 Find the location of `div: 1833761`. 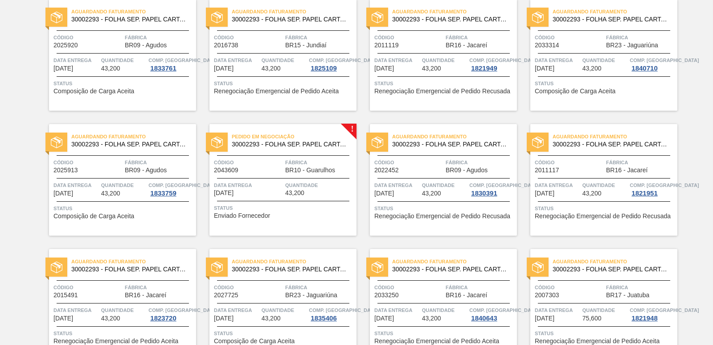

div: 1833761 is located at coordinates (163, 68).